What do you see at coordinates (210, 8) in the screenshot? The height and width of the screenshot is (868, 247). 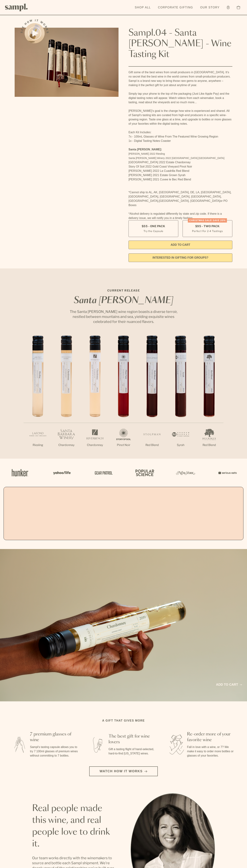 I see `a: Our Story` at bounding box center [210, 8].